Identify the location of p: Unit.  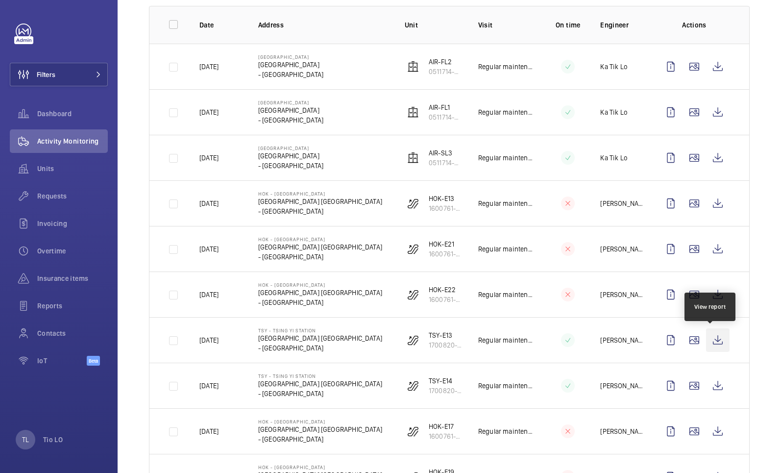
(434, 25).